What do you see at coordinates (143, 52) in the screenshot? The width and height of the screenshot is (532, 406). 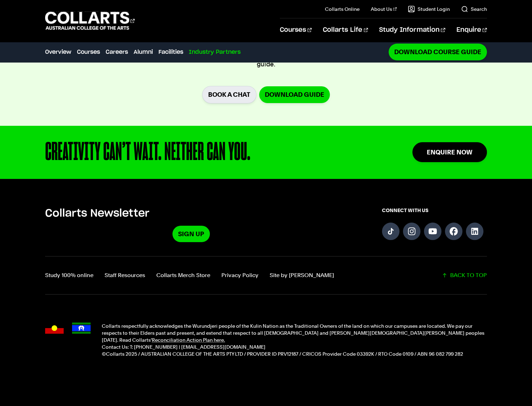 I see `a: Alumni` at bounding box center [143, 52].